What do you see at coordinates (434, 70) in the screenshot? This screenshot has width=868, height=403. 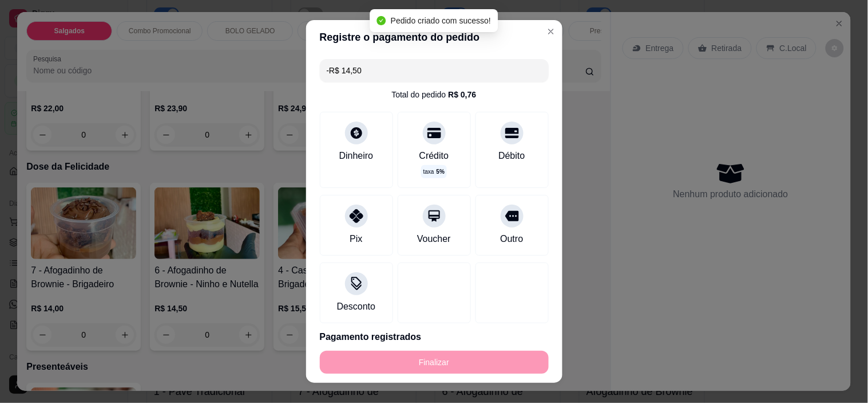 I see `input: Ex.: hambúrguer de cordeiro` at bounding box center [434, 70].